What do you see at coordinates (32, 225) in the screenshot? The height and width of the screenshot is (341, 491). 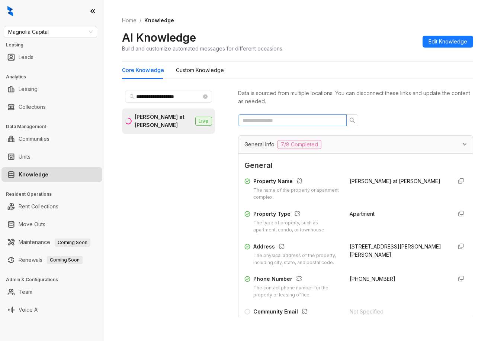 I see `a: Move Outs` at bounding box center [32, 225].